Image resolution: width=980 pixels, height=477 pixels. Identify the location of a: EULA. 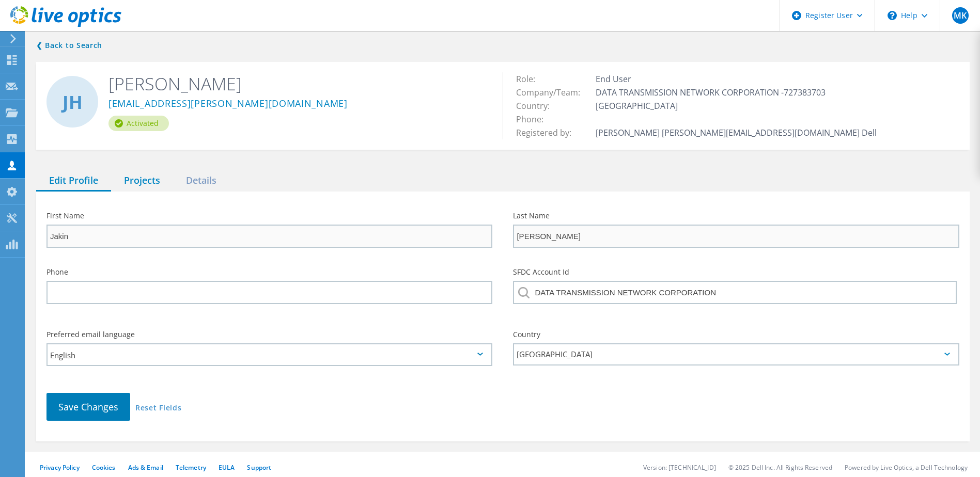
(226, 467).